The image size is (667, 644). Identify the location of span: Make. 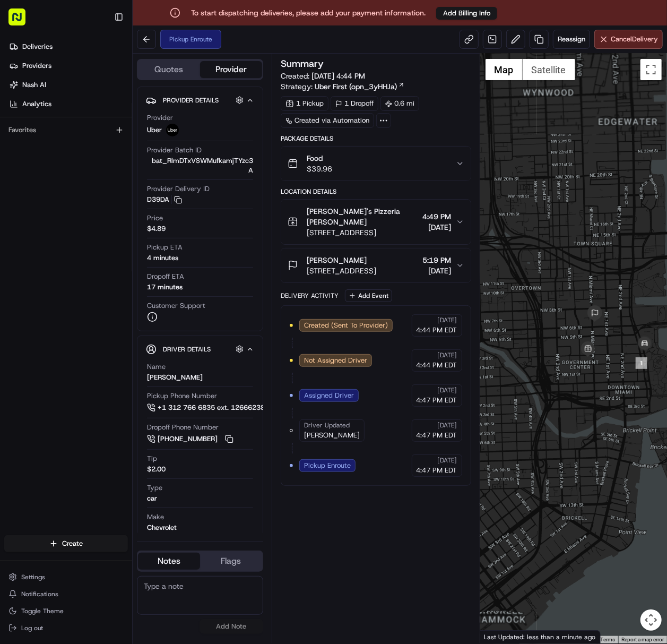
(155, 517).